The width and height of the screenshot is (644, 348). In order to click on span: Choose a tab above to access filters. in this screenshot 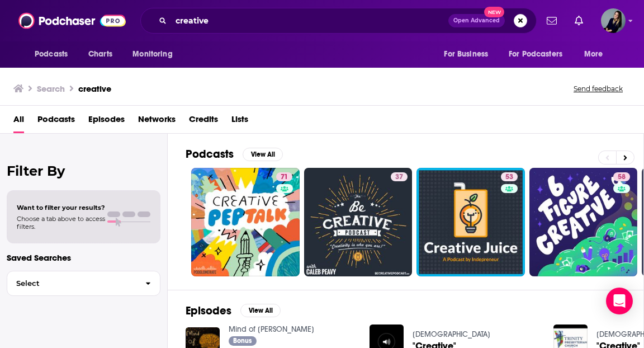, I will do `click(61, 223)`.